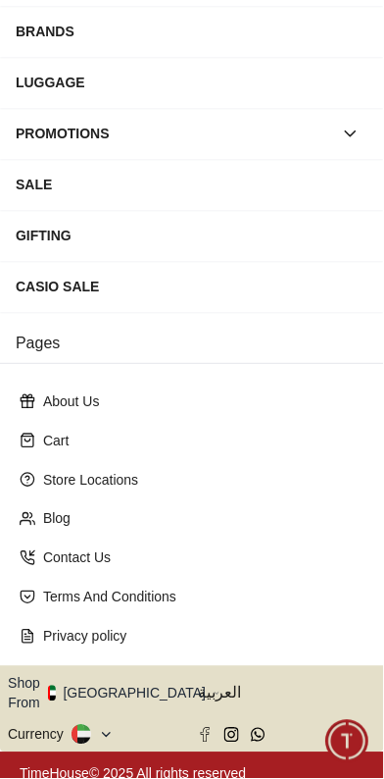 The image size is (384, 779). I want to click on div: PROMOTIONS, so click(175, 133).